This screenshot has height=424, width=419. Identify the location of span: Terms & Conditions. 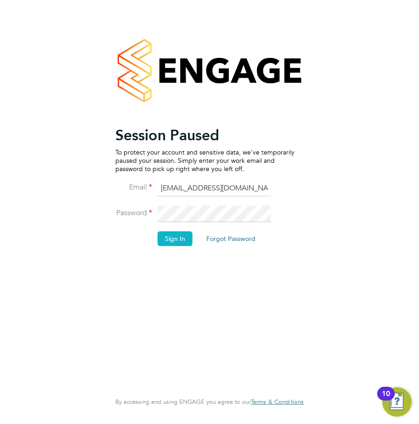
(277, 401).